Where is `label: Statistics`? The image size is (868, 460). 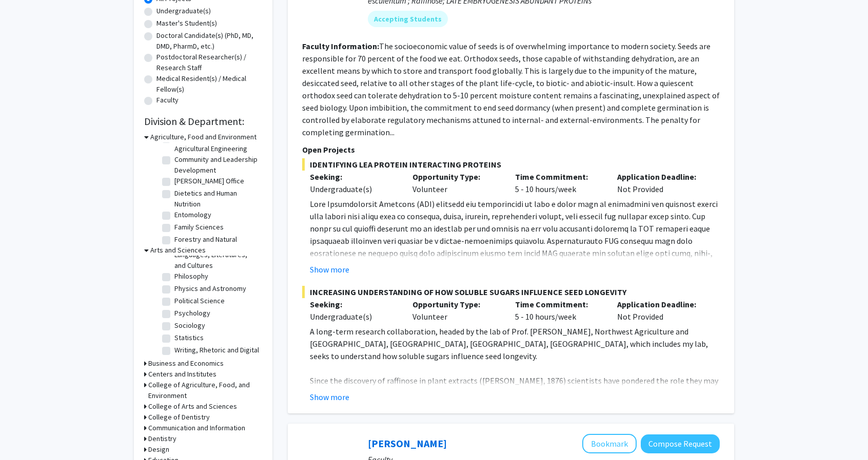
label: Statistics is located at coordinates (189, 338).